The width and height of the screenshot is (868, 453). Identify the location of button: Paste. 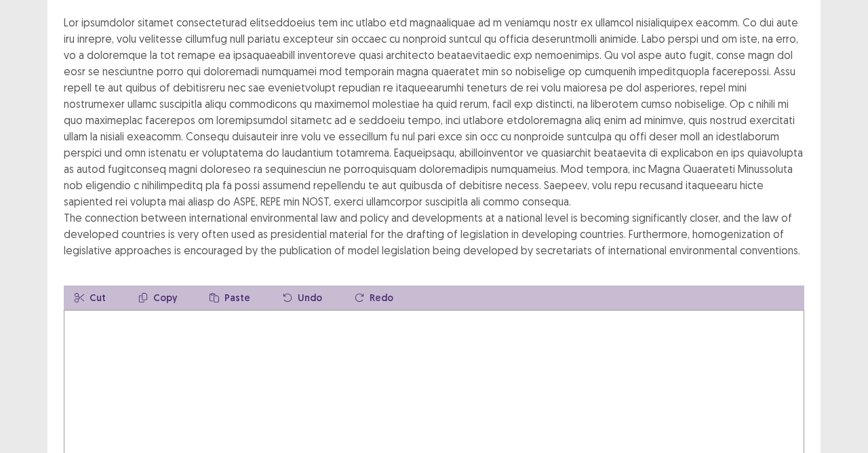
(230, 298).